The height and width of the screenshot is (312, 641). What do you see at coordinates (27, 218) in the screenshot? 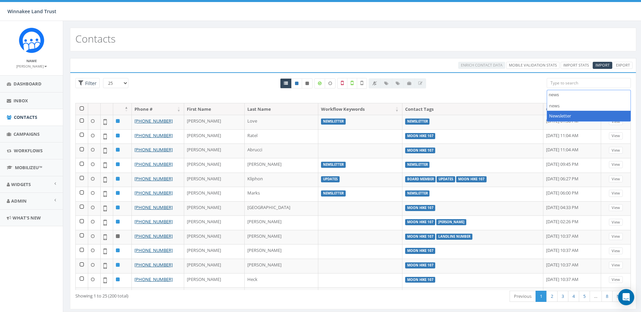
I see `span: What's New` at bounding box center [27, 218].